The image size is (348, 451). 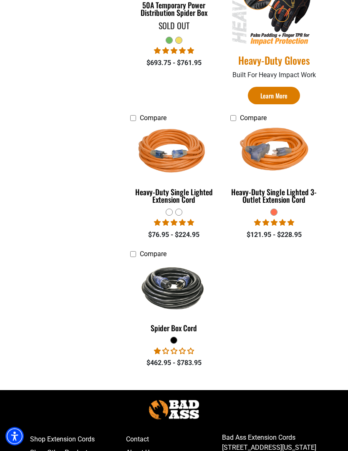 What do you see at coordinates (174, 328) in the screenshot?
I see `div: Spider Box Cord` at bounding box center [174, 328].